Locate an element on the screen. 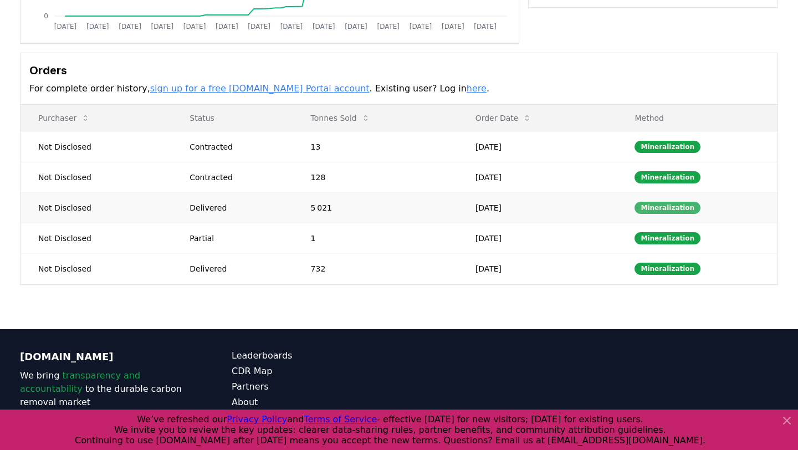 Image resolution: width=798 pixels, height=450 pixels. td: 128 is located at coordinates (375, 177).